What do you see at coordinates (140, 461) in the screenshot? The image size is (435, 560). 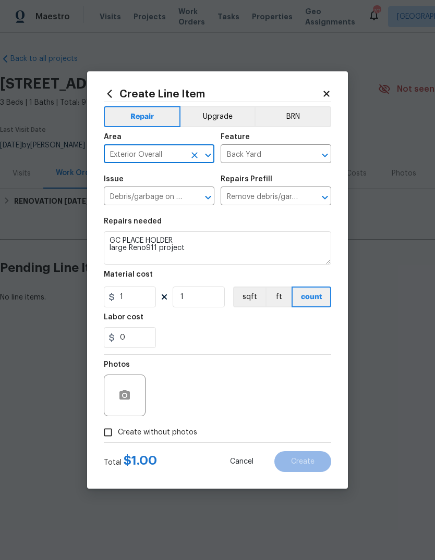 I see `span: $ 1.00` at bounding box center [140, 461].